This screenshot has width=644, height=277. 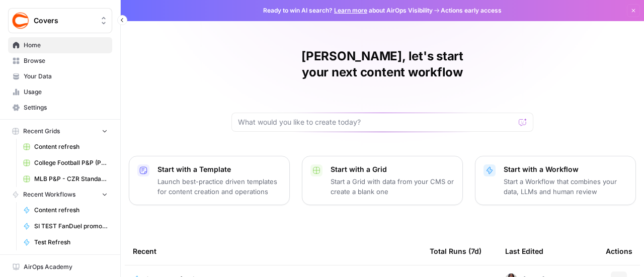 What do you see at coordinates (219, 169) in the screenshot?
I see `p: Start with a Template` at bounding box center [219, 169].